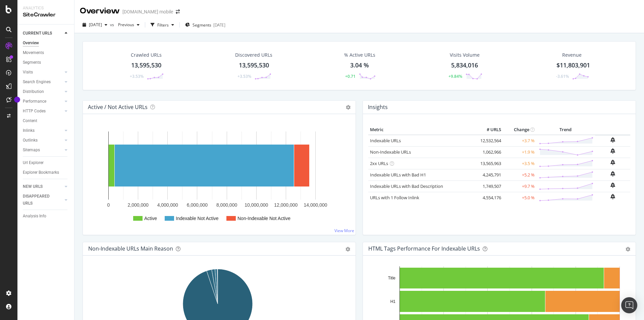 This screenshot has height=320, width=644. I want to click on div: % Active URLs, so click(360, 55).